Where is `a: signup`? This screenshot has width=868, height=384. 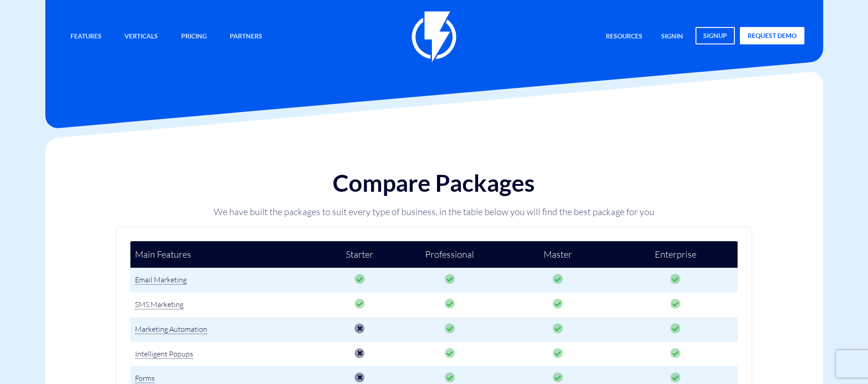
a: signup is located at coordinates (715, 36).